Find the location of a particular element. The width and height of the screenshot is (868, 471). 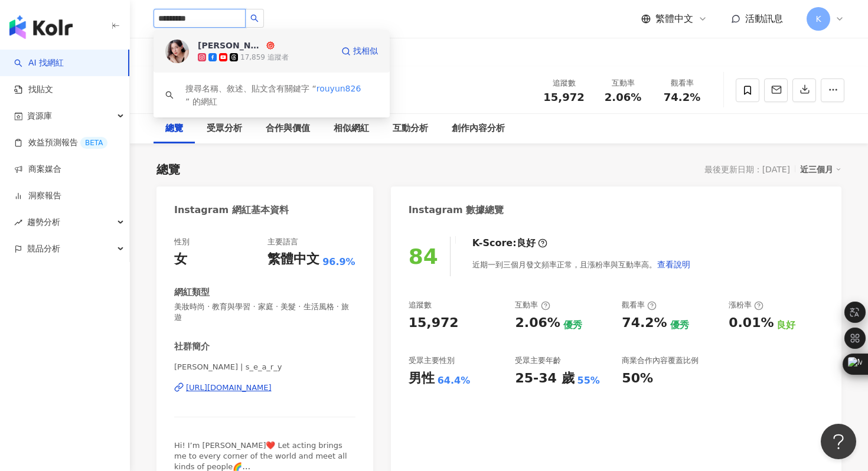

span: 趨勢分析 is located at coordinates (44, 222).